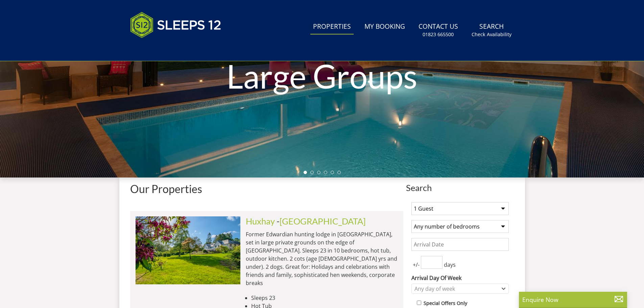 The image size is (644, 308). Describe the element at coordinates (456, 289) in the screenshot. I see `div: Any day of week` at that location.